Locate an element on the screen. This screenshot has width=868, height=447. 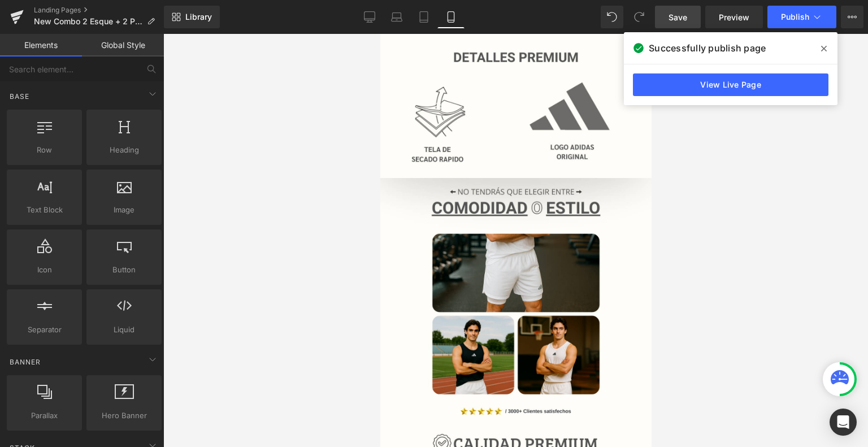
a: Desktop is located at coordinates (369, 17).